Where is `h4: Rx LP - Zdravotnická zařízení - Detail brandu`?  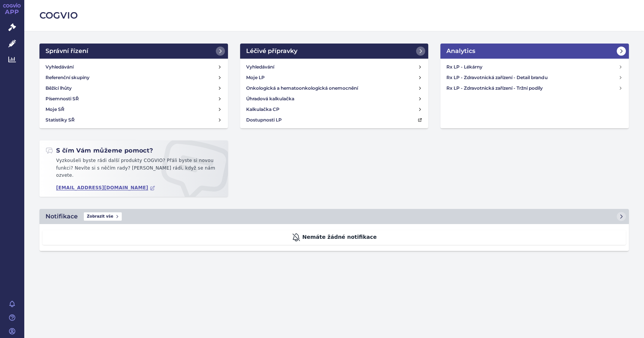 h4: Rx LP - Zdravotnická zařízení - Detail brandu is located at coordinates (532, 78).